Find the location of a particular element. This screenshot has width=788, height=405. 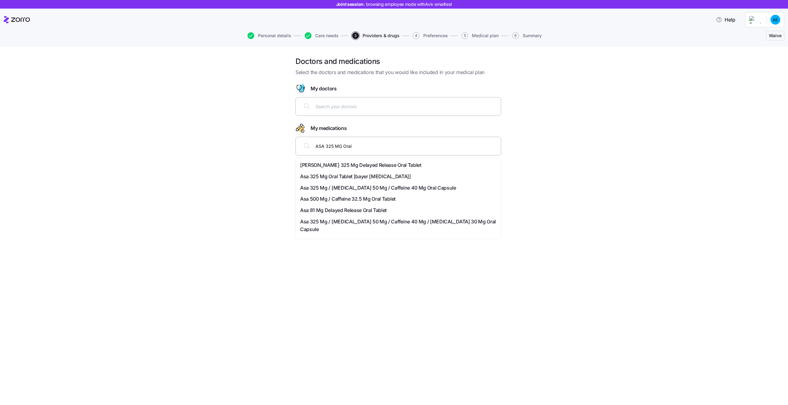

button: 6Summary is located at coordinates (527, 36).